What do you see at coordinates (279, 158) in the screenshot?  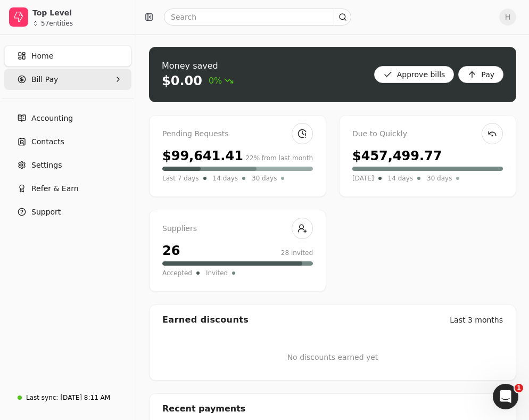 I see `div: 22% from last month` at bounding box center [279, 158].